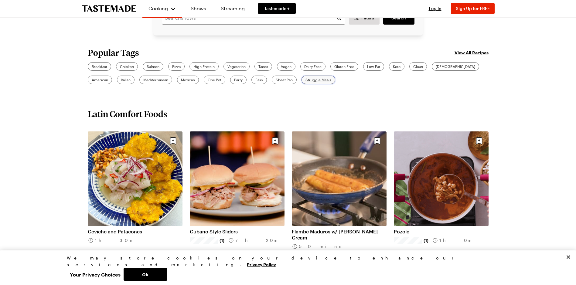 The image size is (576, 285). Describe the element at coordinates (373, 66) in the screenshot. I see `span: Low Fat` at that location.